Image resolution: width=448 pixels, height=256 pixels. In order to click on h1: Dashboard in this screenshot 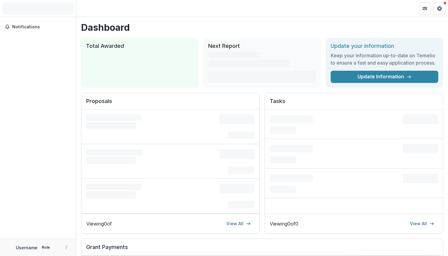, I will do `click(262, 27)`.